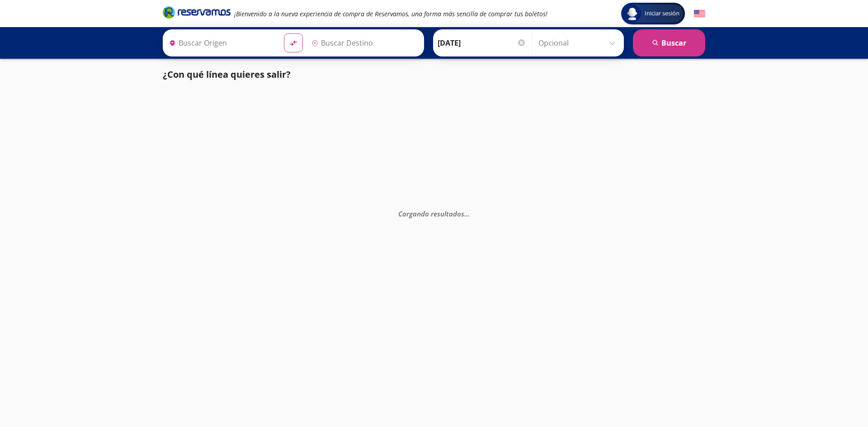 The width and height of the screenshot is (868, 427). I want to click on span: Iniciar sesión, so click(662, 14).